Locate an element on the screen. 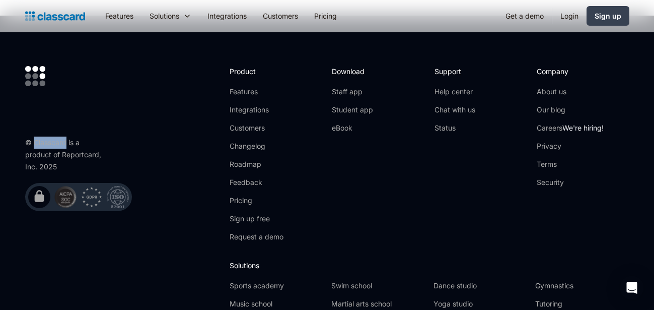 The width and height of the screenshot is (654, 310). a: Martial arts school is located at coordinates (378, 304).